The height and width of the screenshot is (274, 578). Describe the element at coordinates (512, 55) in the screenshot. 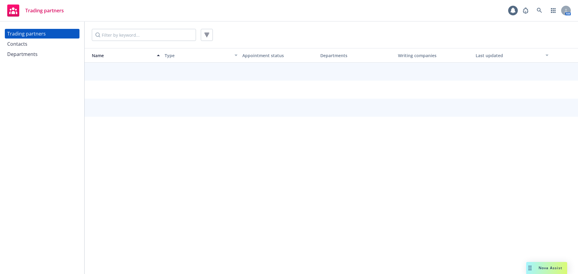

I see `button: Last updated` at that location.